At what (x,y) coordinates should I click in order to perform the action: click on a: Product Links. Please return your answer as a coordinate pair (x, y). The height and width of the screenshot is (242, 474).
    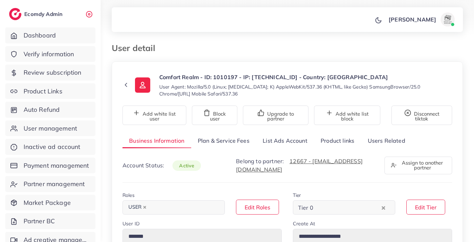
    Looking at the image, I should click on (50, 91).